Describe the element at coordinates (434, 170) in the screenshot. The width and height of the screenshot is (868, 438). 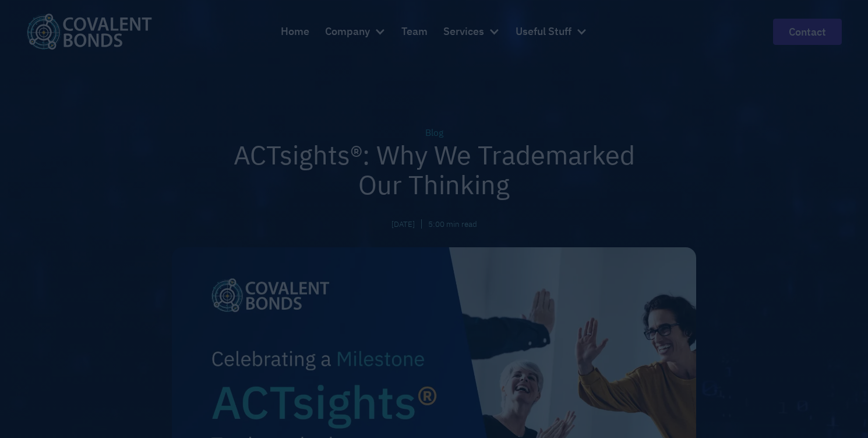
I see `h1: ACTsights®: Why We Trademarked Our Thinking` at that location.